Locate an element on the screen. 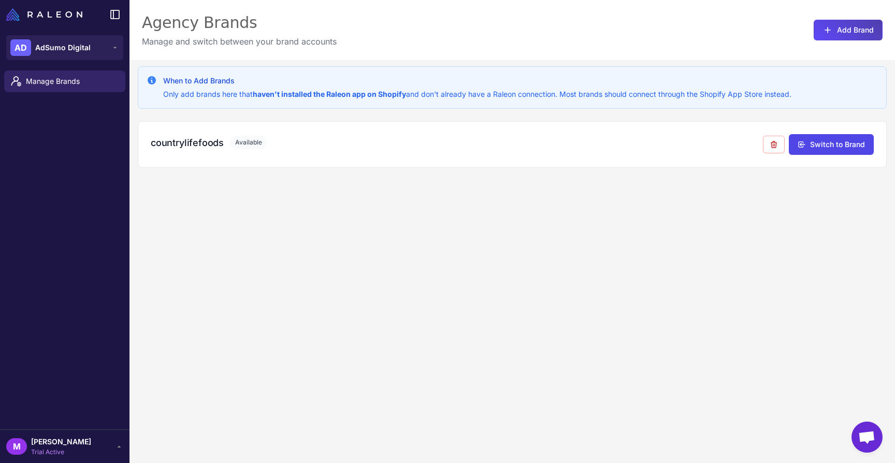 The height and width of the screenshot is (463, 895). div: Agency Brands is located at coordinates (239, 23).